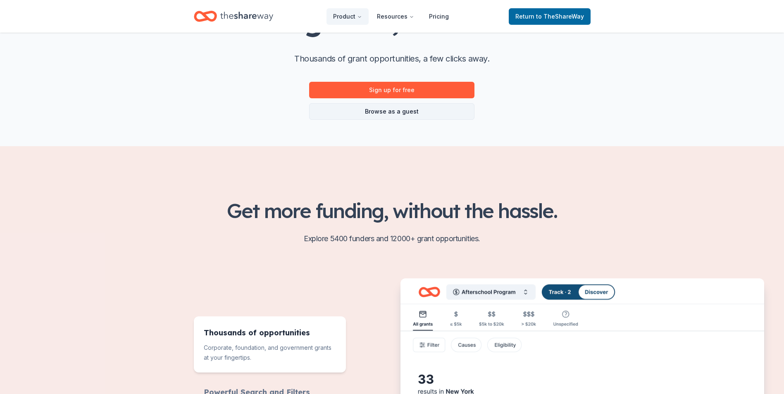  I want to click on h2: Get more funding, without the hassle., so click(392, 211).